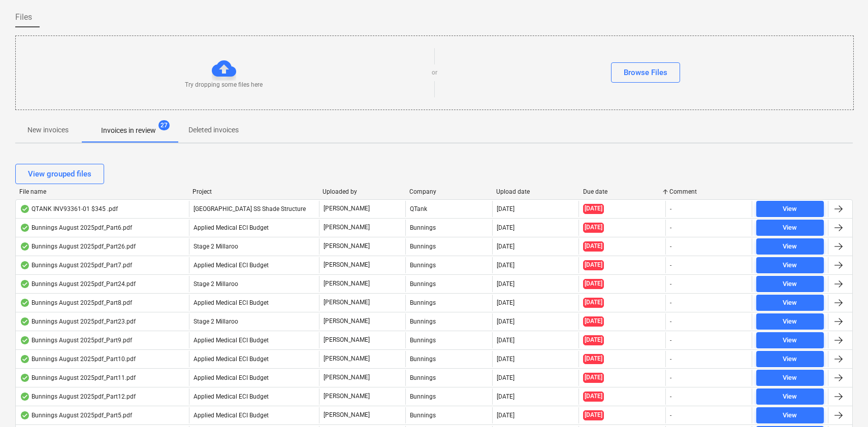 This screenshot has width=868, height=427. I want to click on div: Bunnings August 2025pdf_Part7.pdf, so click(75, 265).